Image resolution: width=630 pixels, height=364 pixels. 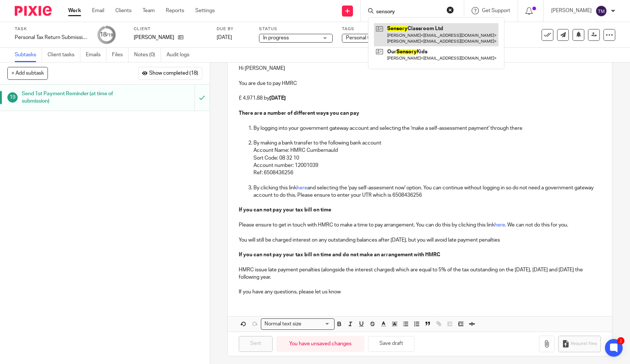 What do you see at coordinates (427, 192) in the screenshot?
I see `p: By clicking this link and selecting the 'pay self-assesment now' option. You can continue without...` at bounding box center [427, 192].